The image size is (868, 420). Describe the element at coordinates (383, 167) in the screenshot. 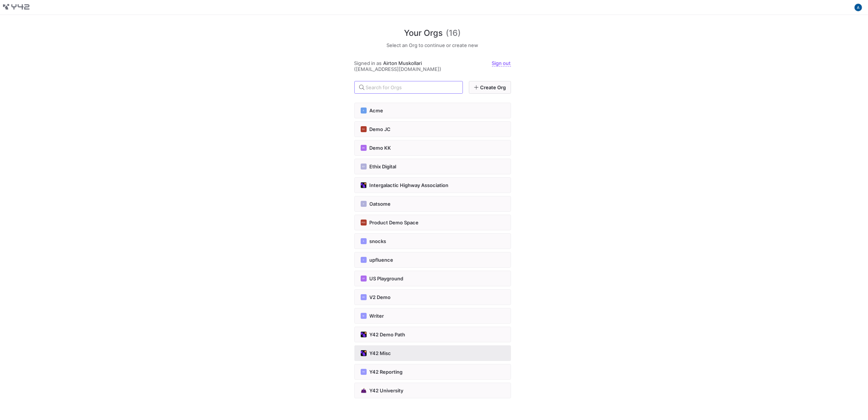

I see `span: Ethix Digital` at that location.